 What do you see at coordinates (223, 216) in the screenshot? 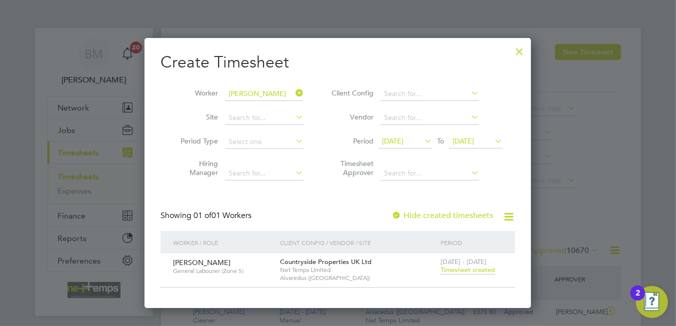
I see `span: 01 Workers` at bounding box center [223, 216].